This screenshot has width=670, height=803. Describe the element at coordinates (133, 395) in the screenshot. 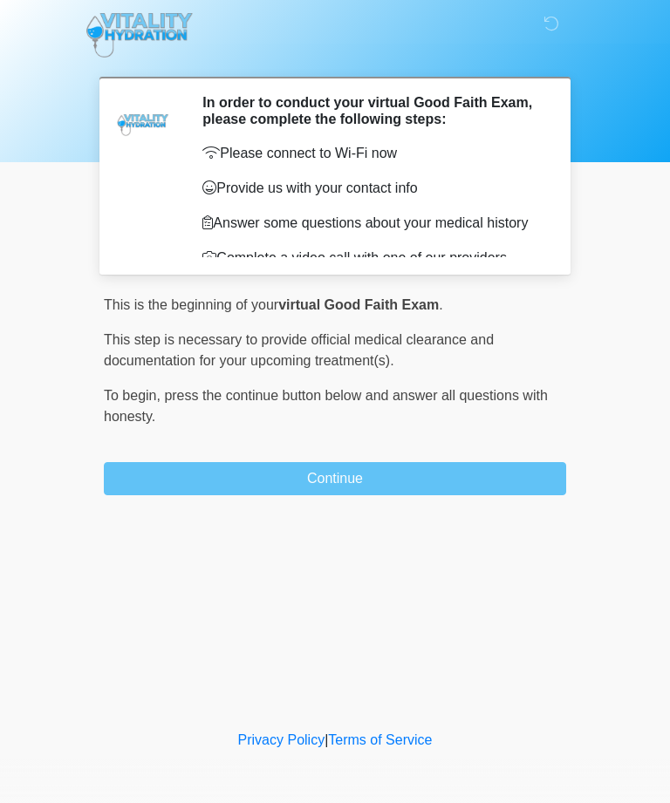

I see `span: To begin,` at that location.